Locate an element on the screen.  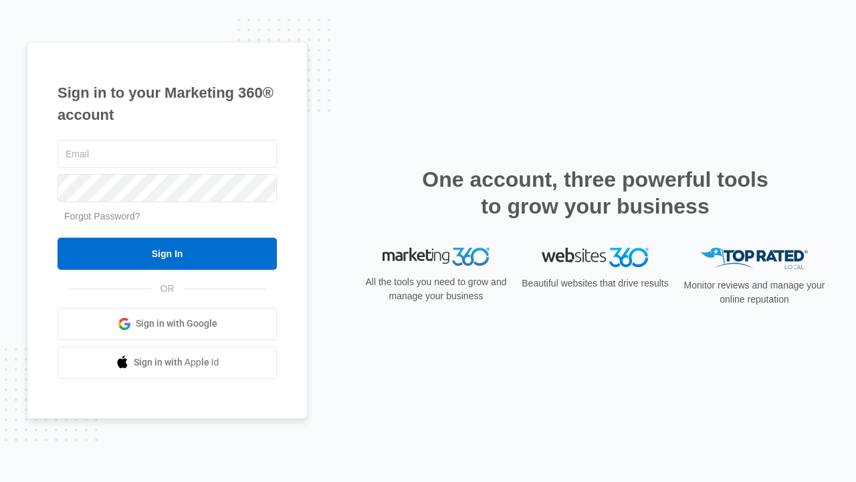
a: Sign in with Apple Id is located at coordinates (167, 363).